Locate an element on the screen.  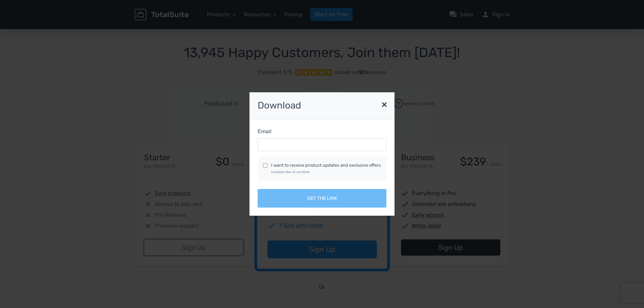
button: Get the link is located at coordinates (322, 198).